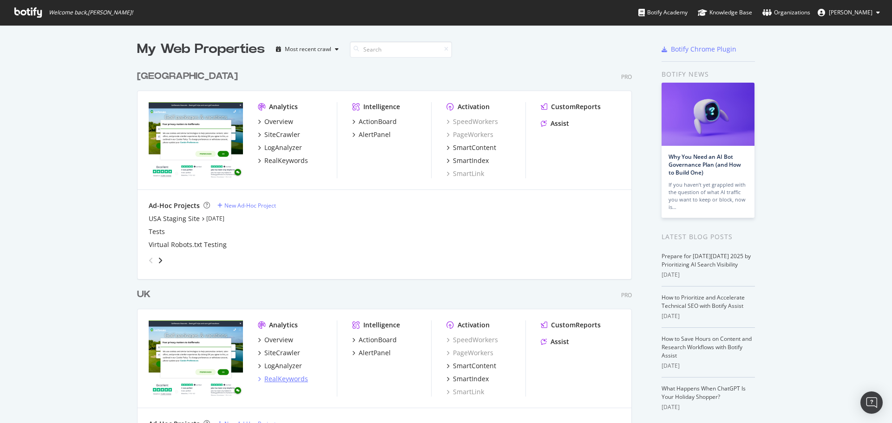  Describe the element at coordinates (851, 12) in the screenshot. I see `span: Tom Duncombe` at that location.